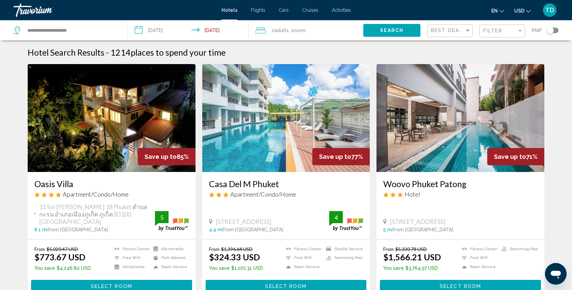  I want to click on span: Room, so click(299, 30).